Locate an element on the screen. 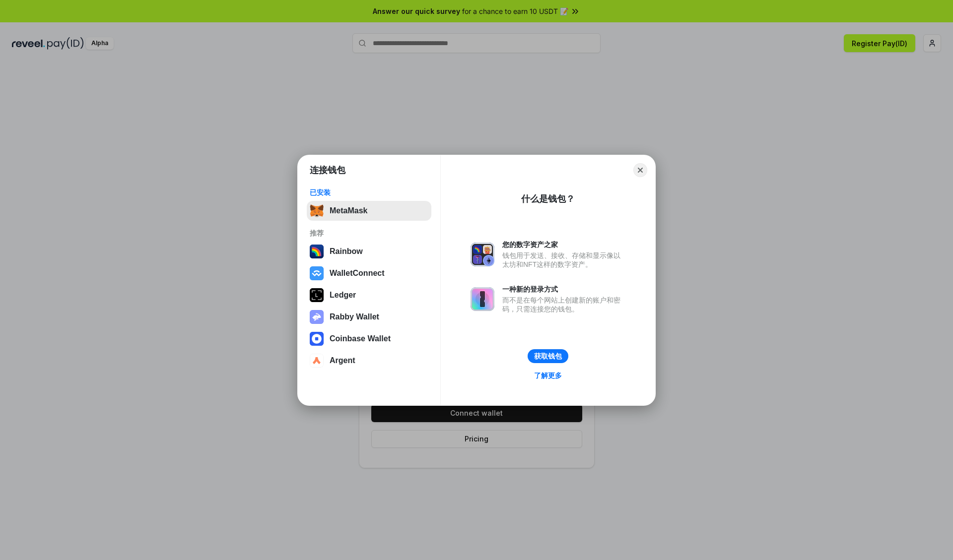  button: Argent is located at coordinates (369, 361).